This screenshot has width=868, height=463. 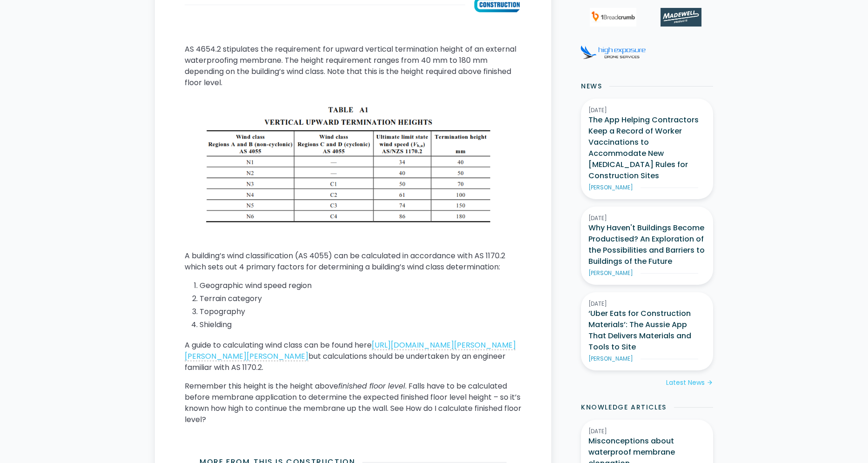 I want to click on li: Terrain category, so click(x=361, y=298).